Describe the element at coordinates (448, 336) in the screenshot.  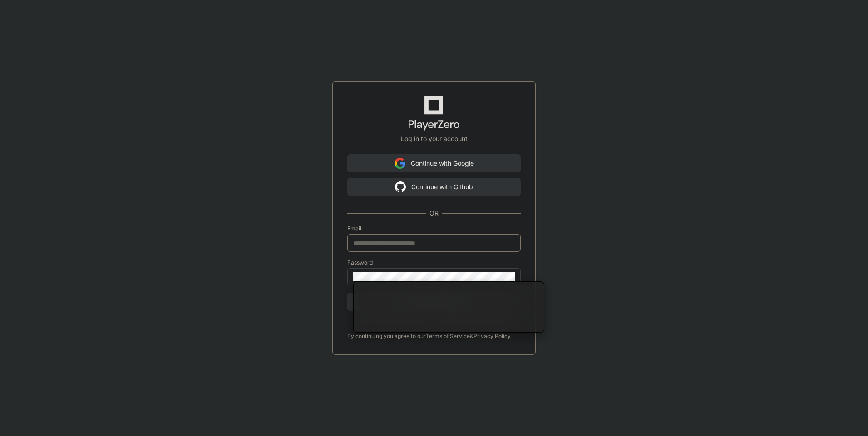
I see `a: Terms of Service` at that location.